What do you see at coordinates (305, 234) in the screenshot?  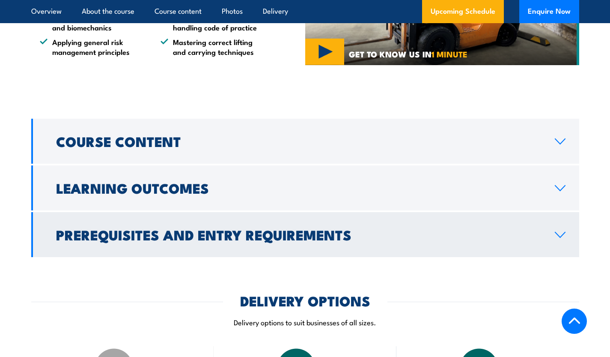 I see `a: Prerequisites and Entry Requirements` at bounding box center [305, 234].